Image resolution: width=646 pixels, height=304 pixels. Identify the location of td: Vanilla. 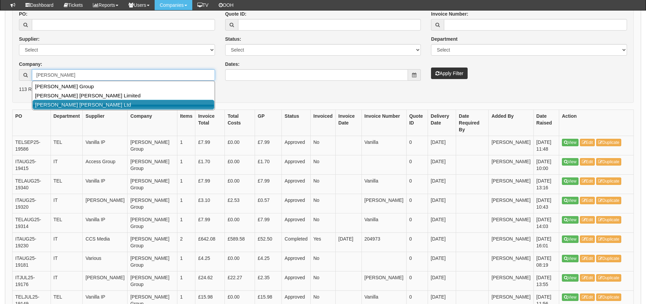
(384, 145).